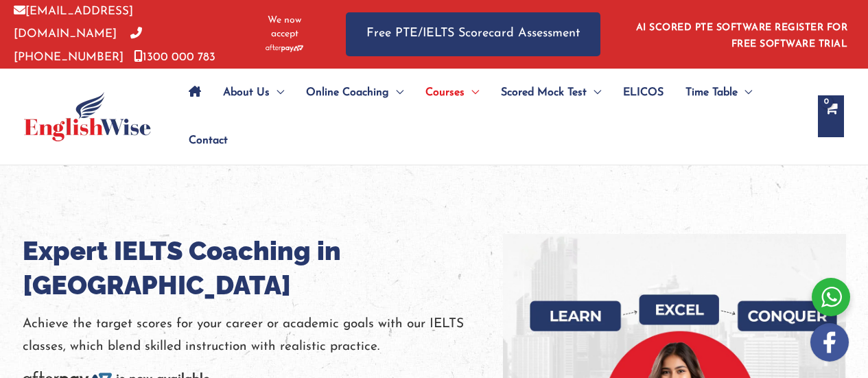 The width and height of the screenshot is (868, 378). Describe the element at coordinates (719, 93) in the screenshot. I see `a: Time TableMenu Toggle` at that location.